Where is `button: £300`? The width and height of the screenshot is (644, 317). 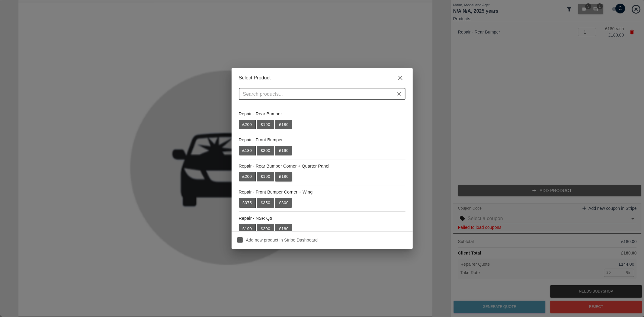
button: £300 is located at coordinates (284, 203).